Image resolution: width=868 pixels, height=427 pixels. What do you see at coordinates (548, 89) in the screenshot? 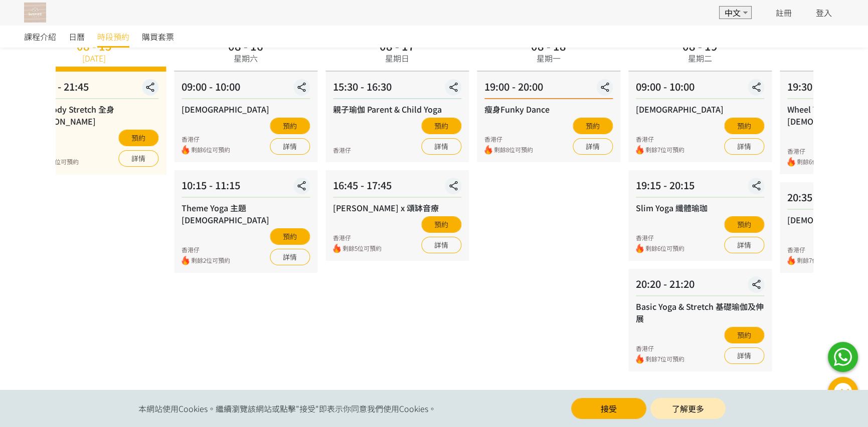
I see `div: 19:00 - 20:00` at bounding box center [548, 89].